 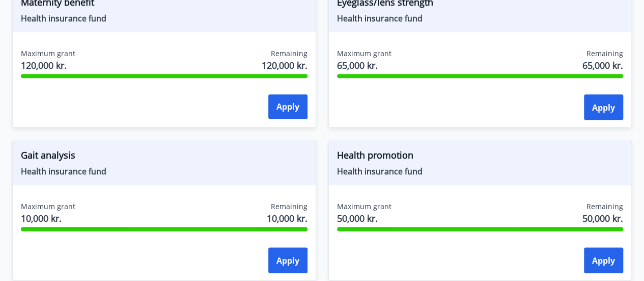 I want to click on span: Remaining, so click(x=289, y=54).